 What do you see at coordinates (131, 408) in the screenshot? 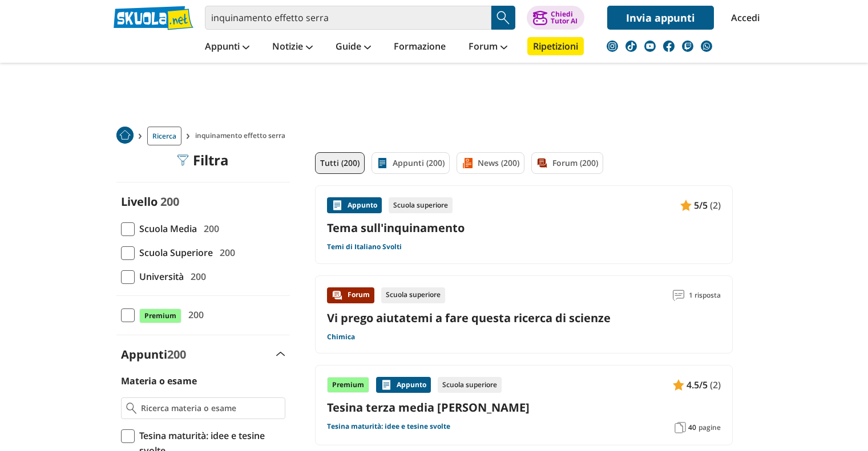
I see `img: Ricerca materia o esame` at bounding box center [131, 408].